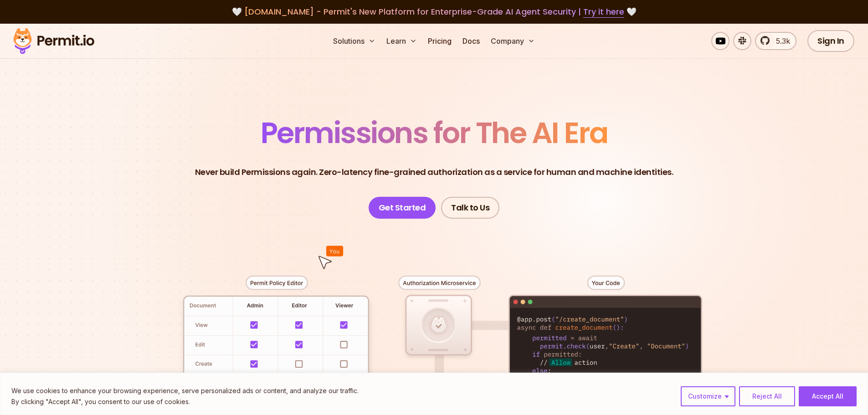 Image resolution: width=868 pixels, height=415 pixels. Describe the element at coordinates (354, 41) in the screenshot. I see `button: Solutions` at that location.